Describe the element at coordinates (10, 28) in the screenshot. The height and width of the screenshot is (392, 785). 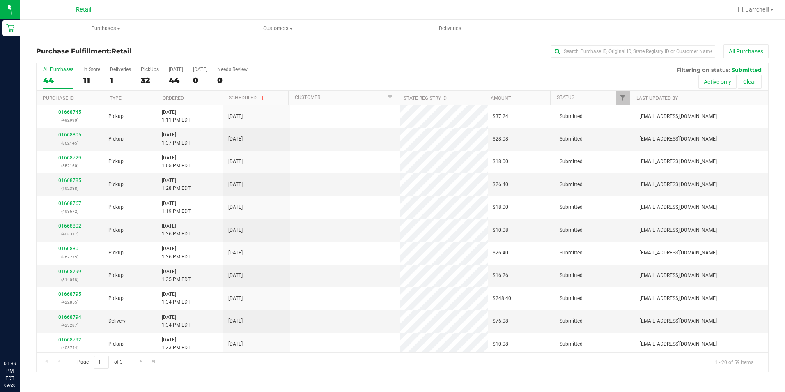
I see `inline-svg: Retail` at that location.